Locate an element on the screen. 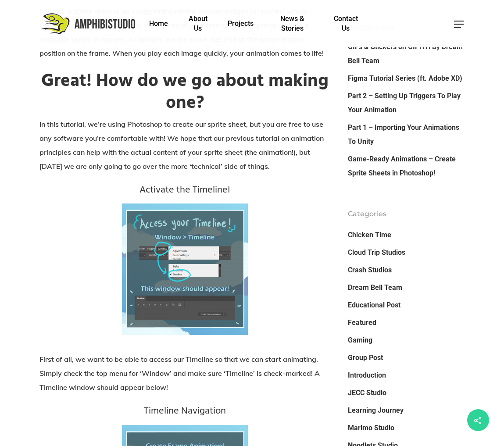  a: Marimo Studio is located at coordinates (406, 428).